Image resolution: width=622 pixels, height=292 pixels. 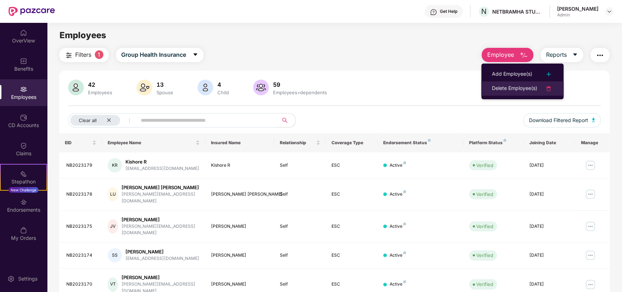 I want to click on span: N, so click(x=484, y=11).